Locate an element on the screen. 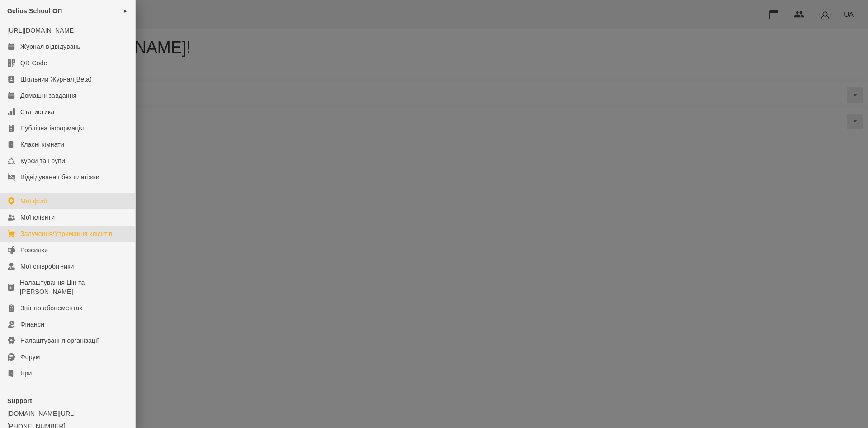 The height and width of the screenshot is (428, 868). div: Публічна інформація is located at coordinates (52, 128).